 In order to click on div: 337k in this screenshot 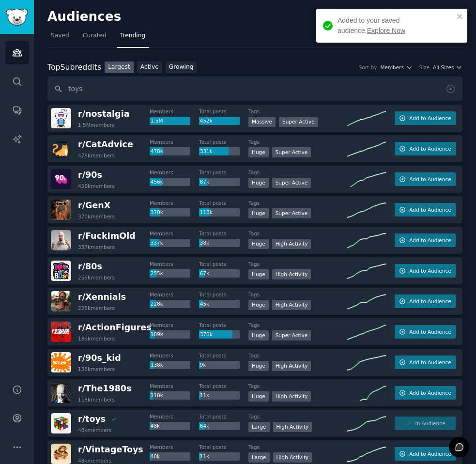, I will do `click(170, 243)`.